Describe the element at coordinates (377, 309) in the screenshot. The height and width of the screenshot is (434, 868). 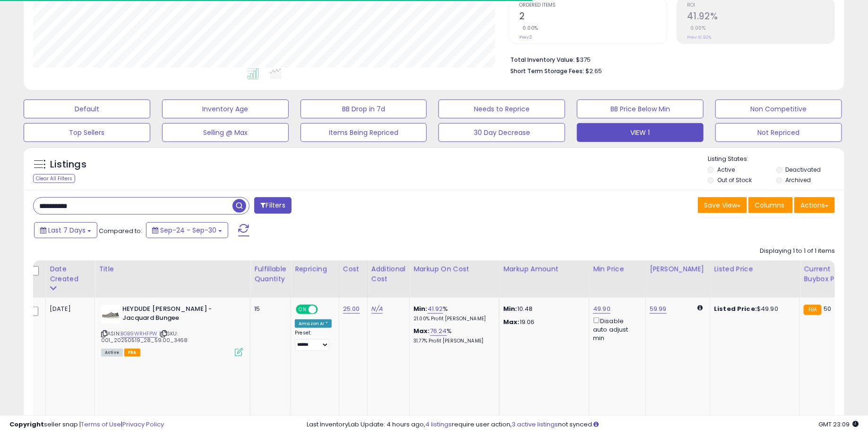
I see `a: N/A` at that location.